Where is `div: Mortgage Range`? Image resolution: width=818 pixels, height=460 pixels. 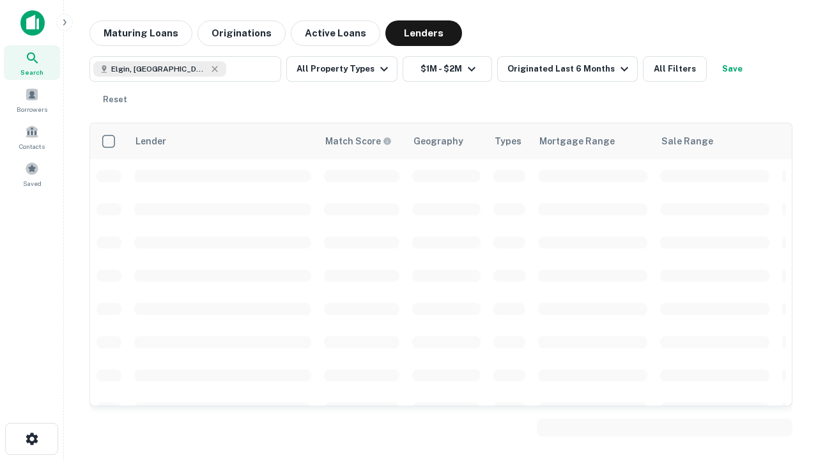
div: Mortgage Range is located at coordinates (577, 141).